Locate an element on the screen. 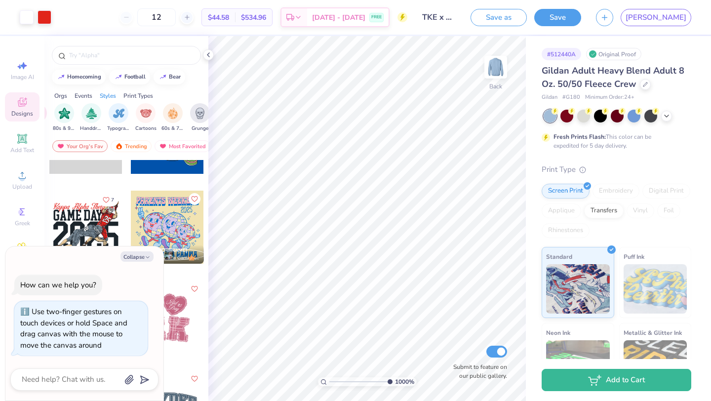 This screenshot has width=711, height=401. div: Your Org's Fav is located at coordinates (80, 146).